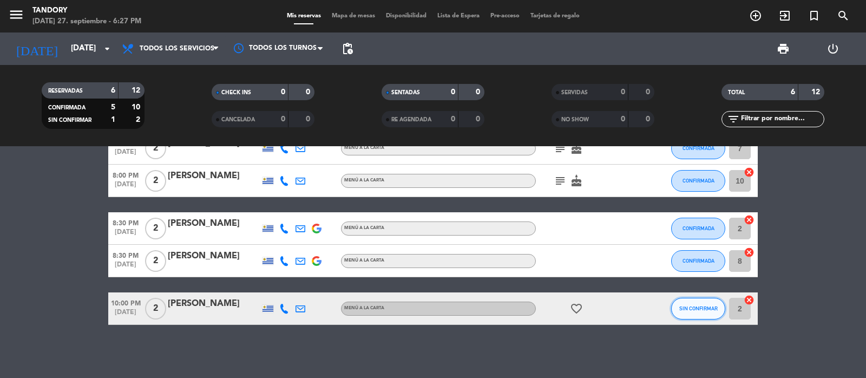  What do you see at coordinates (459, 16) in the screenshot?
I see `span: Lista de Espera` at bounding box center [459, 16].